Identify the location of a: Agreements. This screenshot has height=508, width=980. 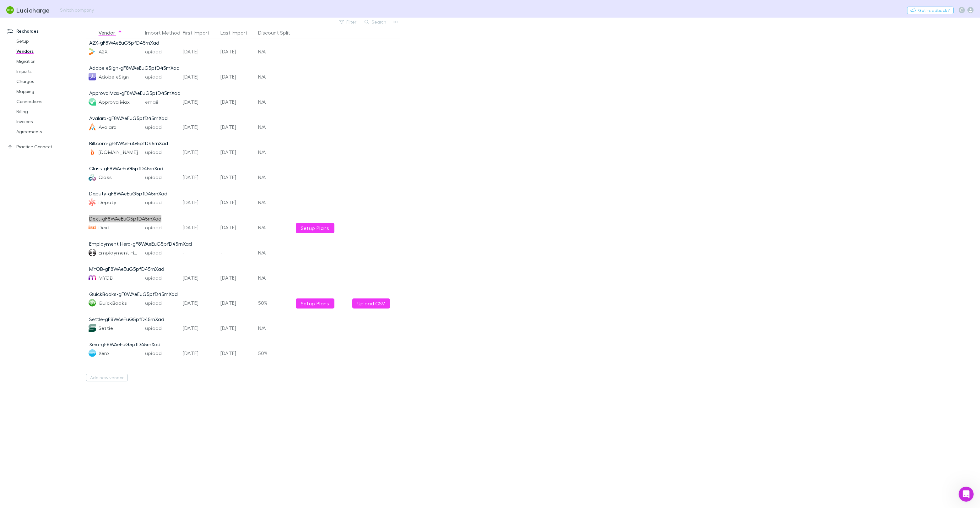
(48, 131).